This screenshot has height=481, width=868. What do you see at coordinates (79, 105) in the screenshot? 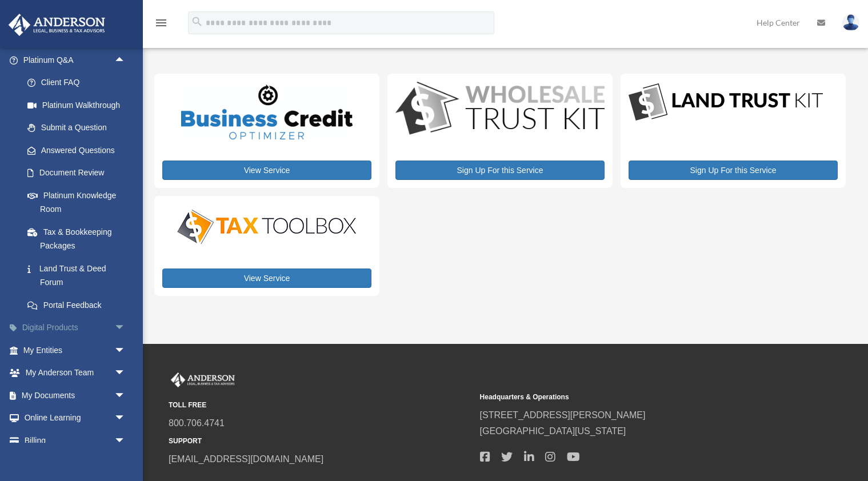
I see `a: Platinum Walkthrough` at bounding box center [79, 105].